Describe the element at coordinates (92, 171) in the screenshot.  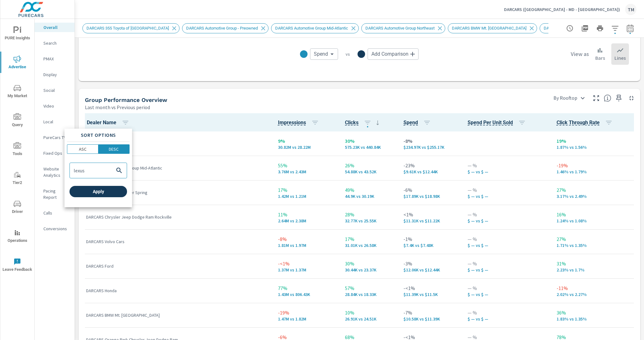
I see `input: search` at that location.